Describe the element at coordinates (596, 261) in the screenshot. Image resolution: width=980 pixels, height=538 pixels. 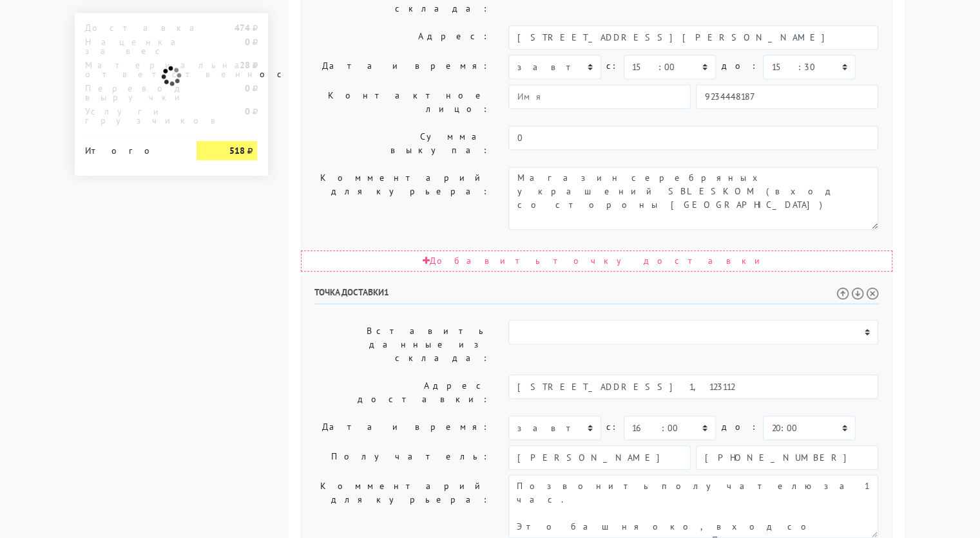
I see `div: Добавить точку доставки` at that location.